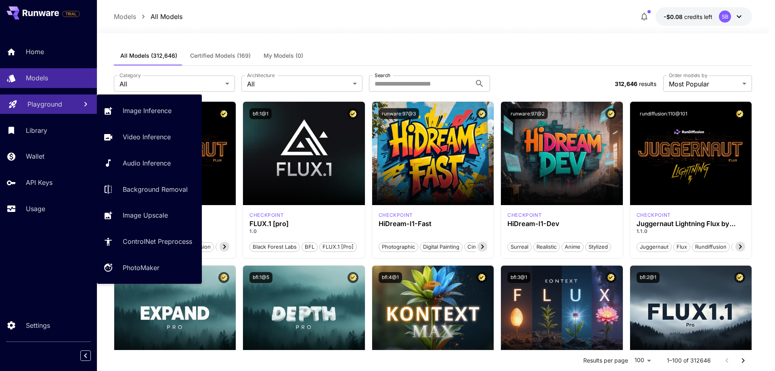 Image resolution: width=775 pixels, height=371 pixels. What do you see at coordinates (572, 247) in the screenshot?
I see `span: Anime` at bounding box center [572, 247].